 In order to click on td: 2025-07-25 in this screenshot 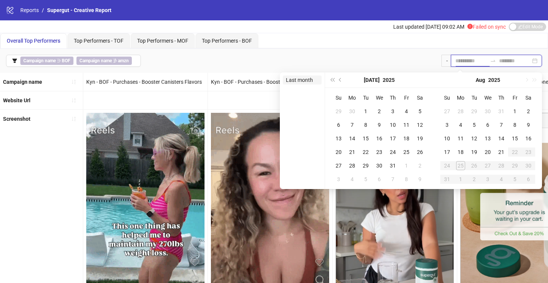, I will do `click(406, 152)`.